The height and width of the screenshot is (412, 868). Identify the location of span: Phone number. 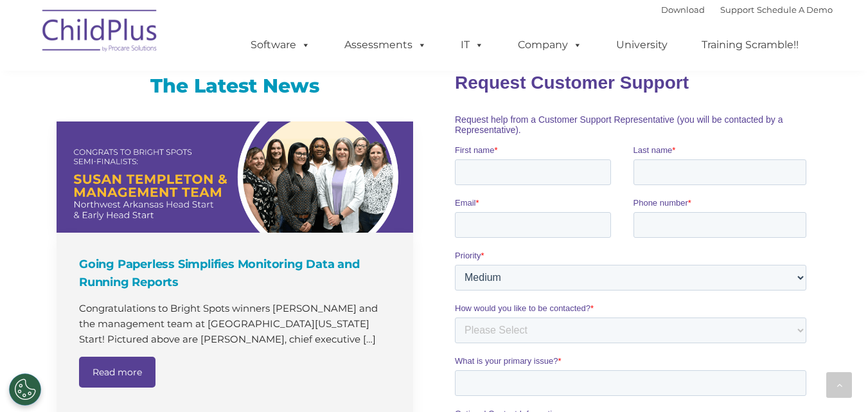
(205, 142).